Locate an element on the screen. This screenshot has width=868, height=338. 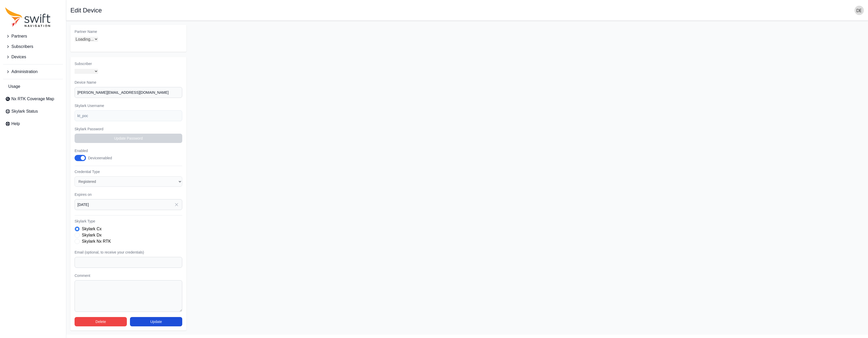
button: Administration is located at coordinates (33, 72).